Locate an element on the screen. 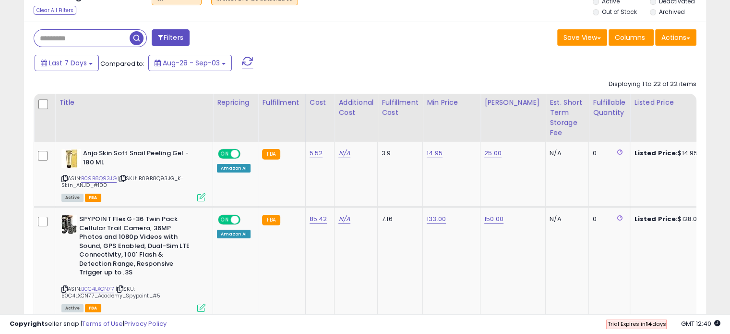  button: Actions is located at coordinates (676, 37).